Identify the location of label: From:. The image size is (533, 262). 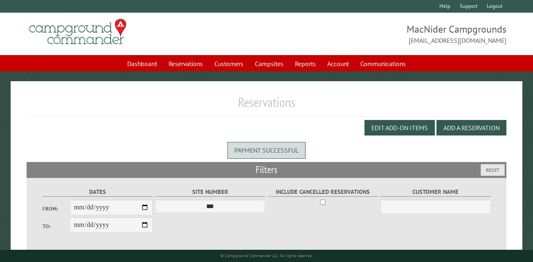
(56, 209).